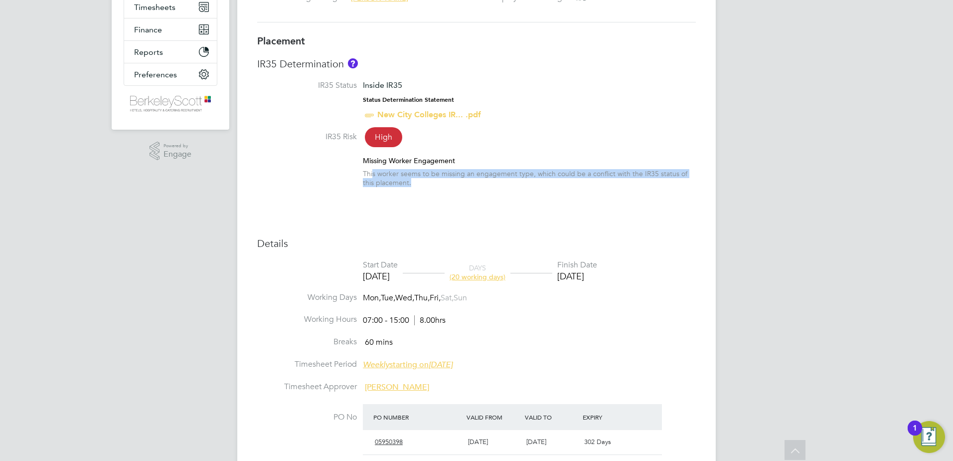 This screenshot has height=461, width=953. I want to click on button: About IR35, so click(353, 63).